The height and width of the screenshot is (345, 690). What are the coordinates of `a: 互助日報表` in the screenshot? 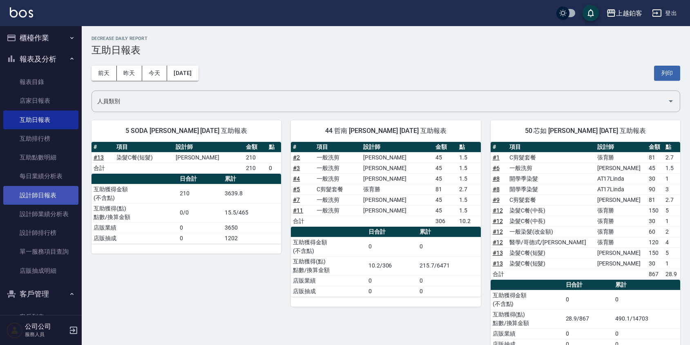 It's located at (41, 120).